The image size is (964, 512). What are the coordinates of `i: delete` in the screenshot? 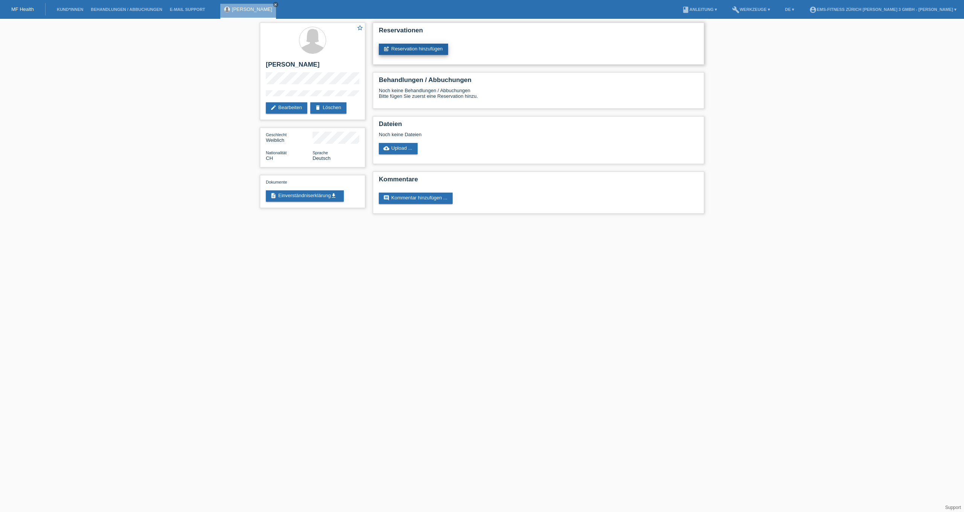 It's located at (318, 108).